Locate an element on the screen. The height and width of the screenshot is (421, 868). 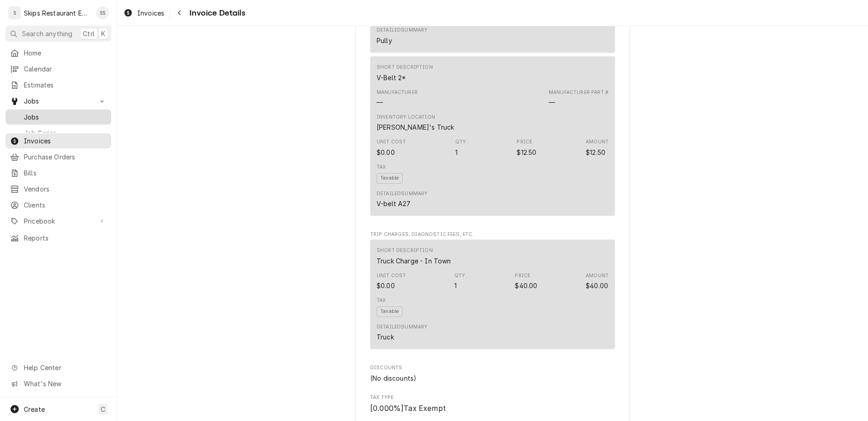
div: Shan Skipper's Avatar is located at coordinates (102, 13).